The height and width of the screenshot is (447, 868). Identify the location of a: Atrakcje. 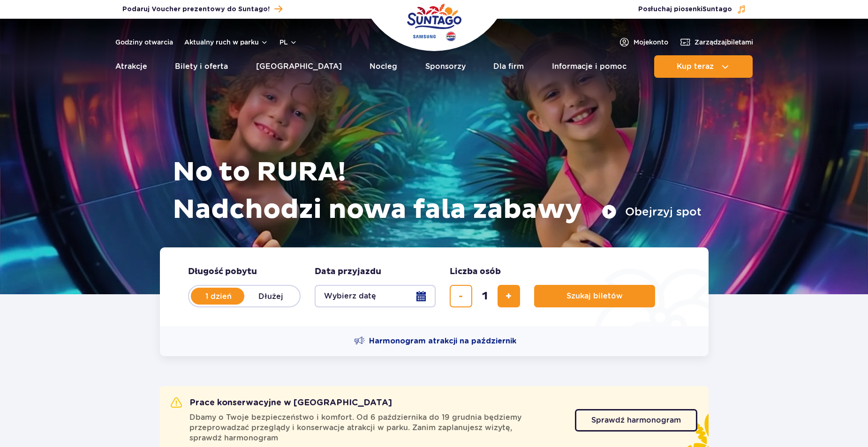
(131, 66).